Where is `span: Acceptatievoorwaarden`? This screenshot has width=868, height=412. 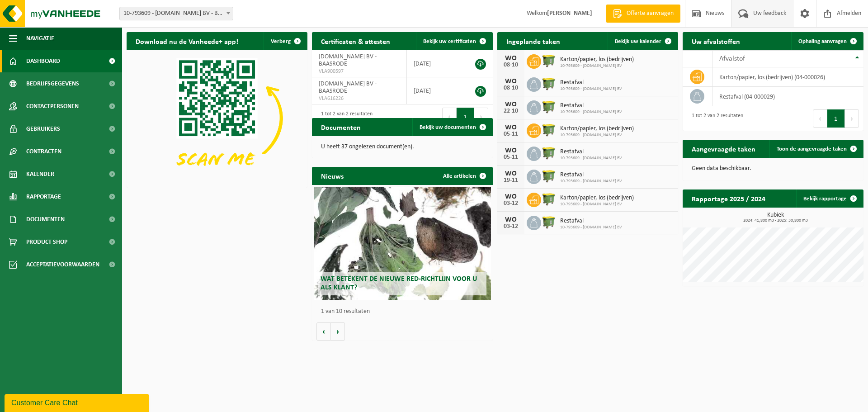
span: Acceptatievoorwaarden is located at coordinates (63, 265).